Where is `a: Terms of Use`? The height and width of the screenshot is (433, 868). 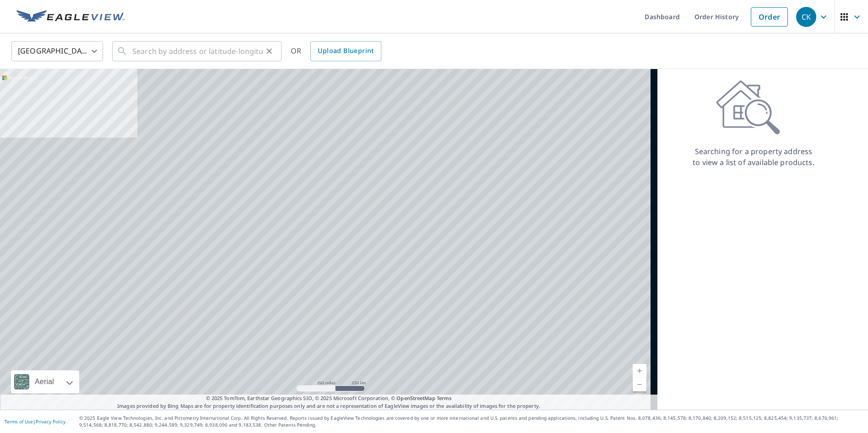
a: Terms of Use is located at coordinates (19, 422).